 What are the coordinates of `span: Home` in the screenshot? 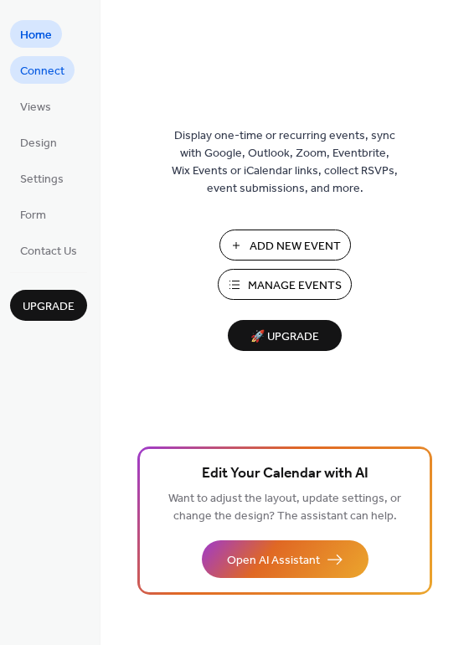 It's located at (36, 35).